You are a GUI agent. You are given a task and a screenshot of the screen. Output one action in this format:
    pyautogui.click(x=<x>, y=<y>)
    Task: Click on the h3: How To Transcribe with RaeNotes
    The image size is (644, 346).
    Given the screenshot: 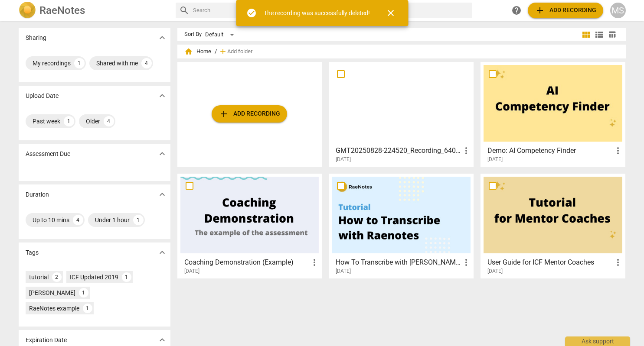 What is the action you would take?
    pyautogui.click(x=398, y=262)
    